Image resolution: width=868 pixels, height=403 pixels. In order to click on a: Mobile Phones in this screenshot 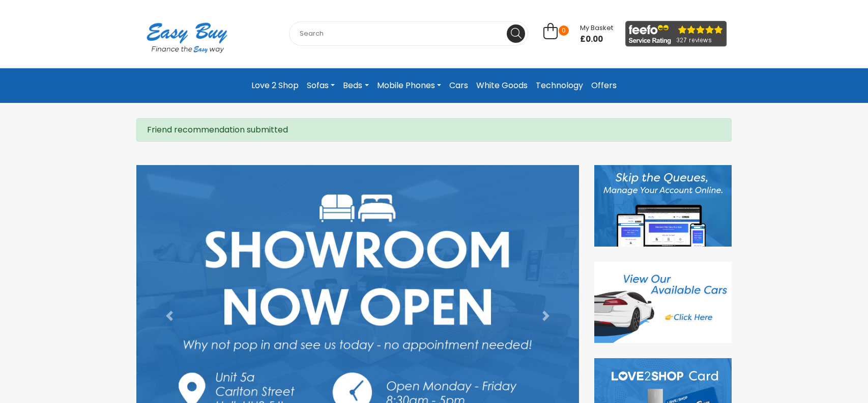, I will do `click(409, 85)`.